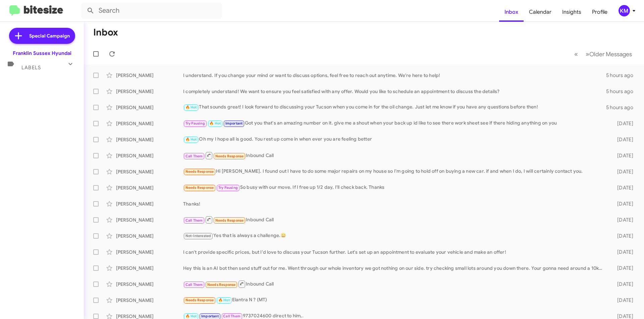  Describe the element at coordinates (395, 268) in the screenshot. I see `div: Hey this is an AI bot then send stuff out for me. Went through our whole inventory we got nothing...` at that location.